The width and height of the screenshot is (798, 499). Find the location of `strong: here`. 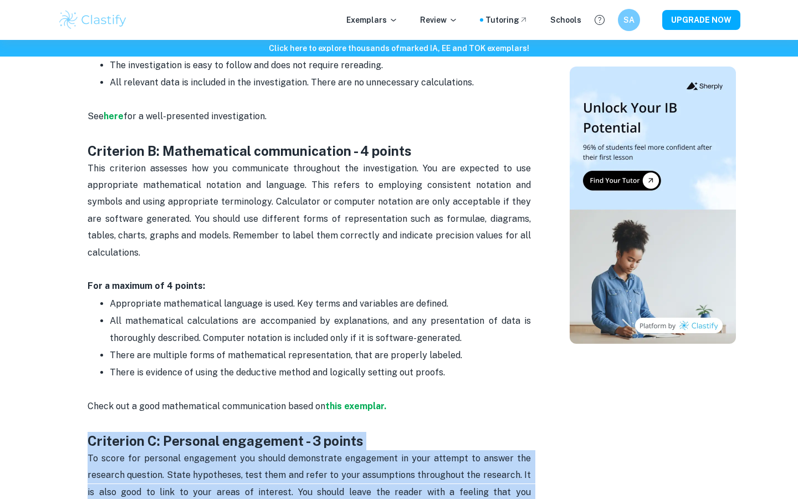

strong: here is located at coordinates (114, 116).